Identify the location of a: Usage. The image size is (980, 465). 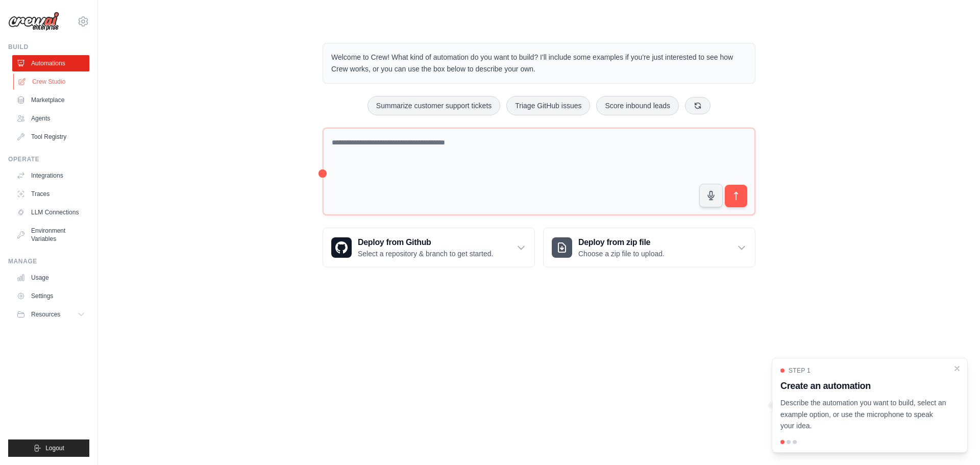
(51, 278).